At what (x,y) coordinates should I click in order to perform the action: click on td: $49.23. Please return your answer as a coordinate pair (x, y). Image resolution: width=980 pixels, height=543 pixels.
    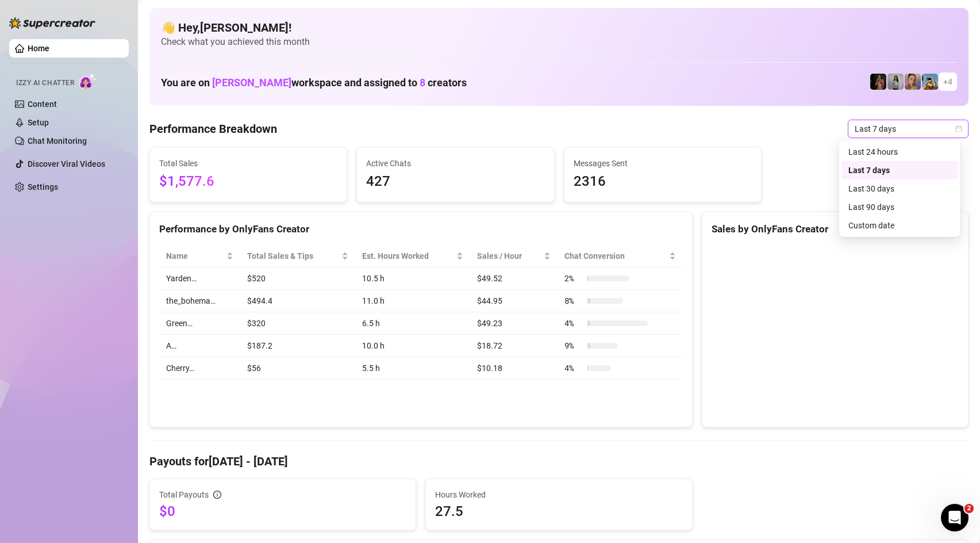
    Looking at the image, I should click on (514, 323).